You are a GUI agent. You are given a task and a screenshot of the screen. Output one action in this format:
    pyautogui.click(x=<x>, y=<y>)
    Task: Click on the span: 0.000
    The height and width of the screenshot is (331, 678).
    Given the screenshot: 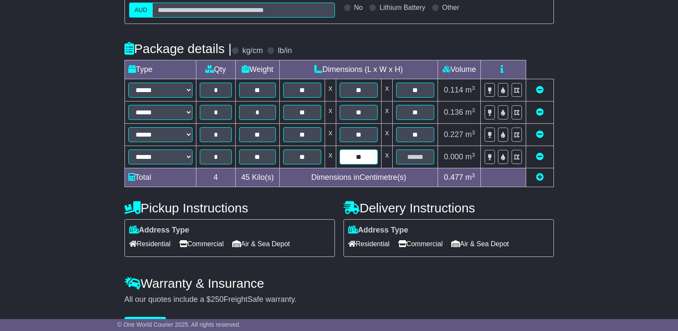 What is the action you would take?
    pyautogui.click(x=453, y=157)
    